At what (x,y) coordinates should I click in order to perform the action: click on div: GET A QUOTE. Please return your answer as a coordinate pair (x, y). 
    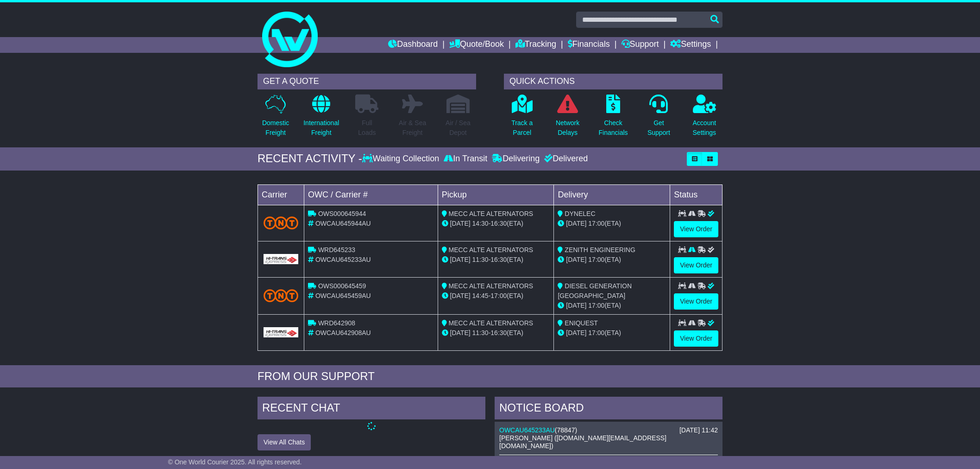
    Looking at the image, I should click on (367, 81).